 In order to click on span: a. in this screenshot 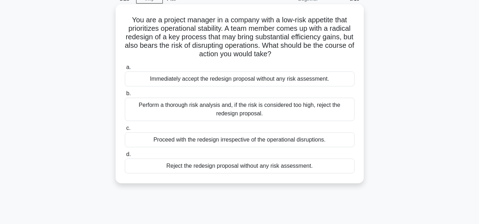, I will do `click(128, 67)`.